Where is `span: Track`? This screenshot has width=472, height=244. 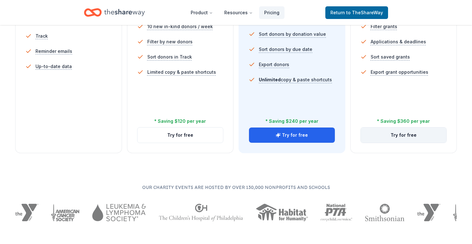 span: Track is located at coordinates (42, 36).